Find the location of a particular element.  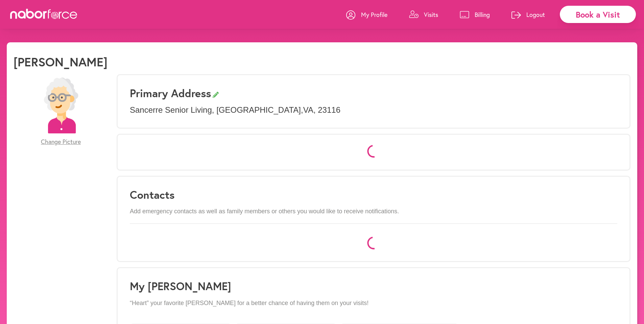

p: Billing is located at coordinates (482, 15).